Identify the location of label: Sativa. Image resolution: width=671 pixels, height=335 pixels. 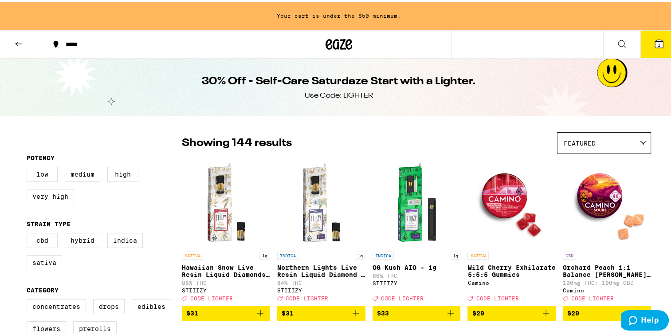
(44, 261).